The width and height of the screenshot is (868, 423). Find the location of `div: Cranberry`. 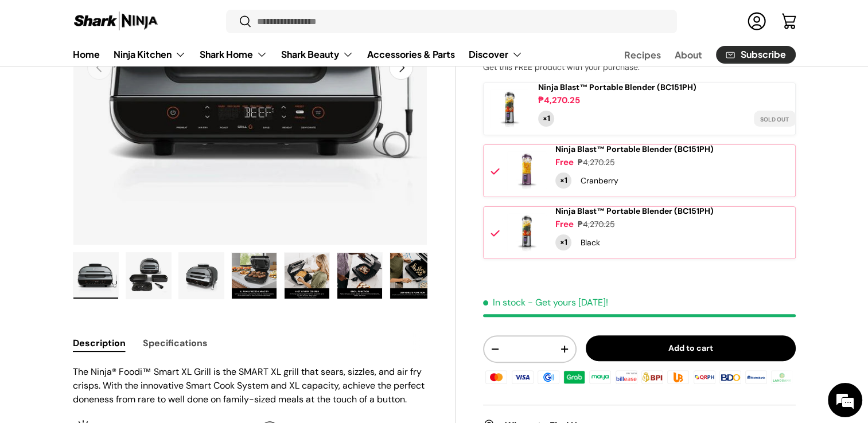

div: Cranberry is located at coordinates (600, 180).